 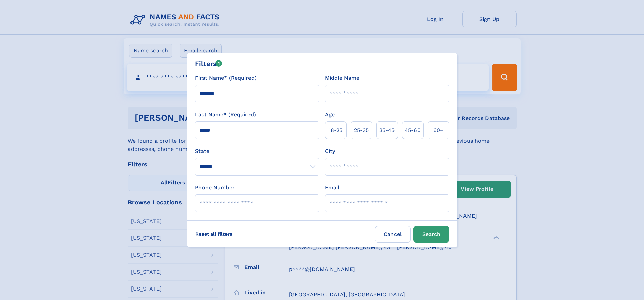 What do you see at coordinates (335, 130) in the screenshot?
I see `span: 18‑25` at bounding box center [335, 130].